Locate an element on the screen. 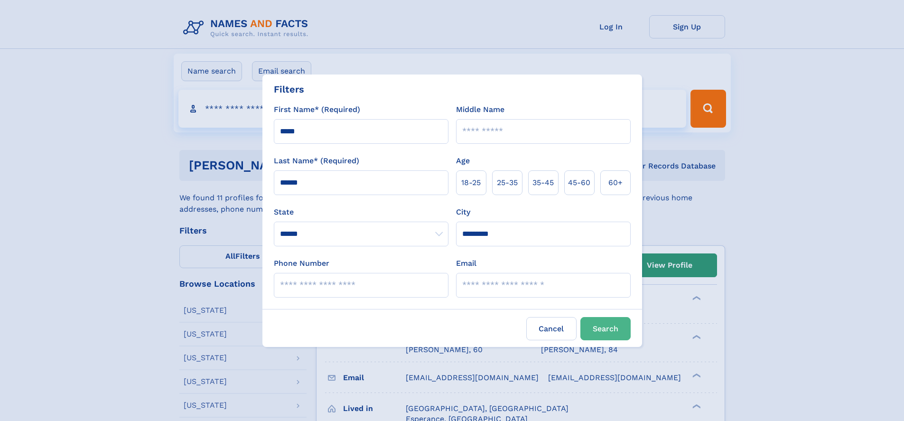 This screenshot has height=421, width=904. span: 45‑60 is located at coordinates (579, 183).